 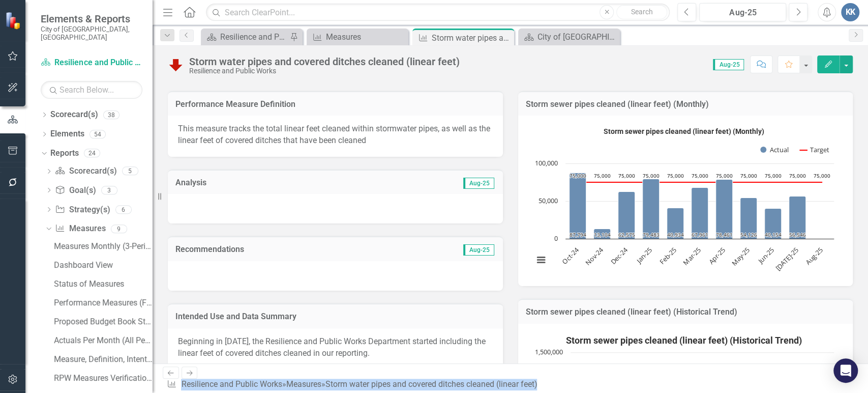 I want to click on button: KK, so click(x=850, y=12).